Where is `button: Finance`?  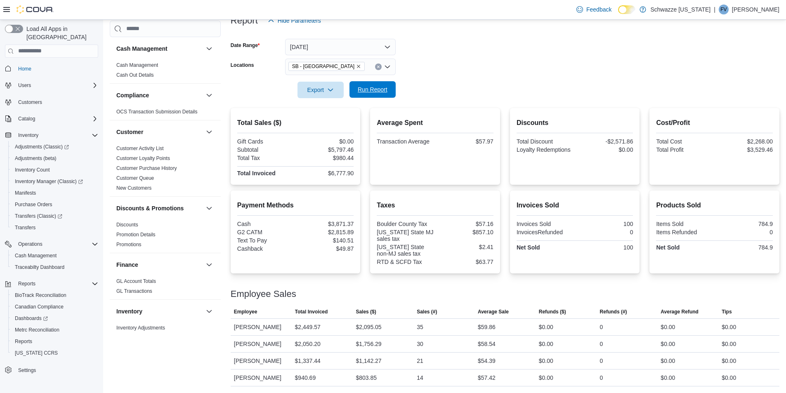 button: Finance is located at coordinates (159, 265).